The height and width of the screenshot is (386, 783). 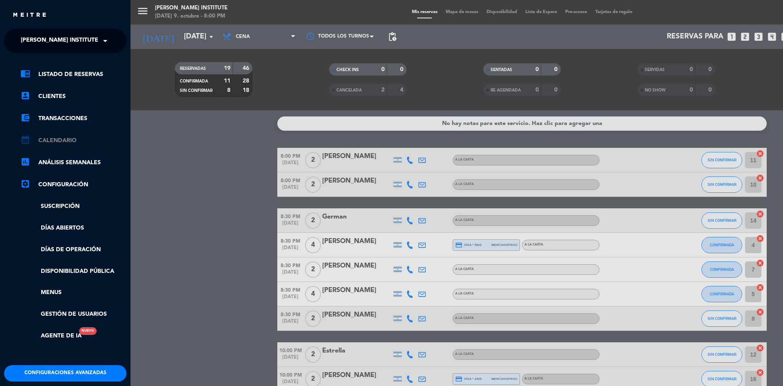 I want to click on i: account_box, so click(x=25, y=95).